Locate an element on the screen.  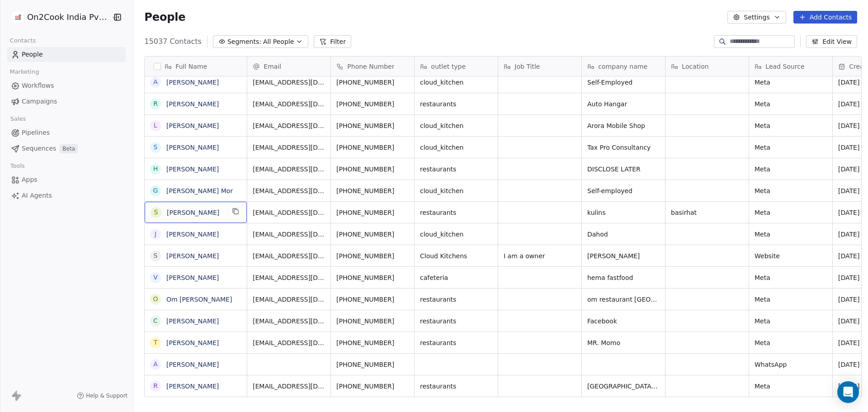
img: on2cook%20logo-04%20copy.jpg is located at coordinates (18, 17).